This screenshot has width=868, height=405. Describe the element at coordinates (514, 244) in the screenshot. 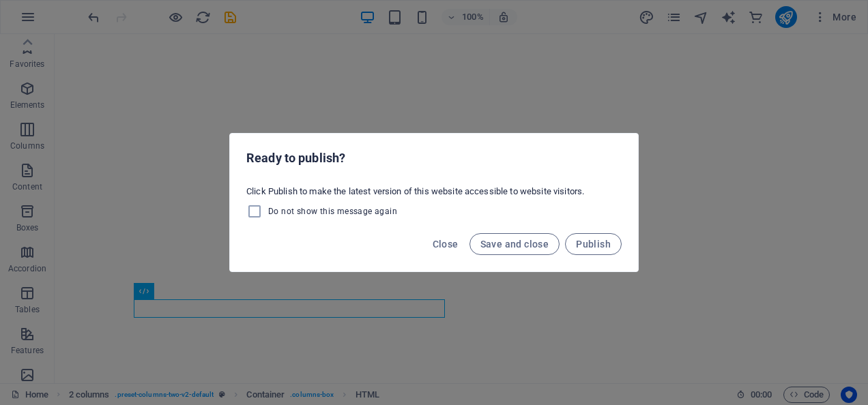

I see `button: Save and close` at that location.